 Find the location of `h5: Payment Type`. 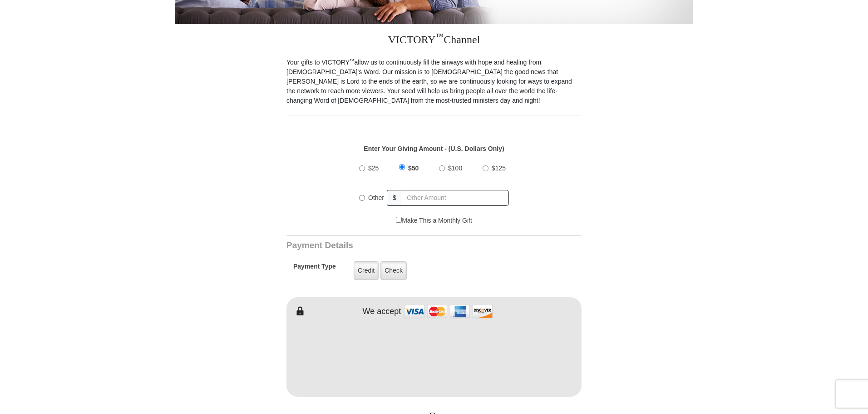

h5: Payment Type is located at coordinates (315, 268).